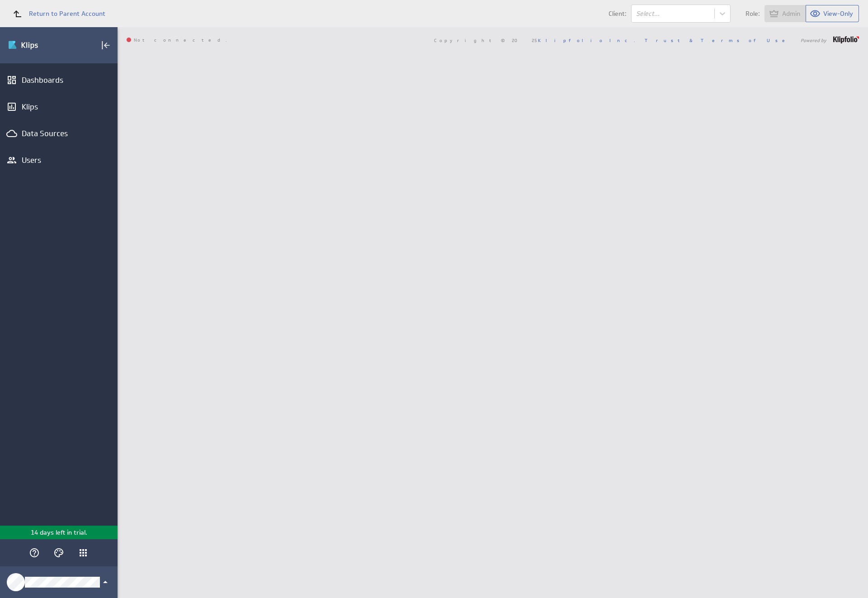  What do you see at coordinates (59, 160) in the screenshot?
I see `div: Users` at bounding box center [59, 160].